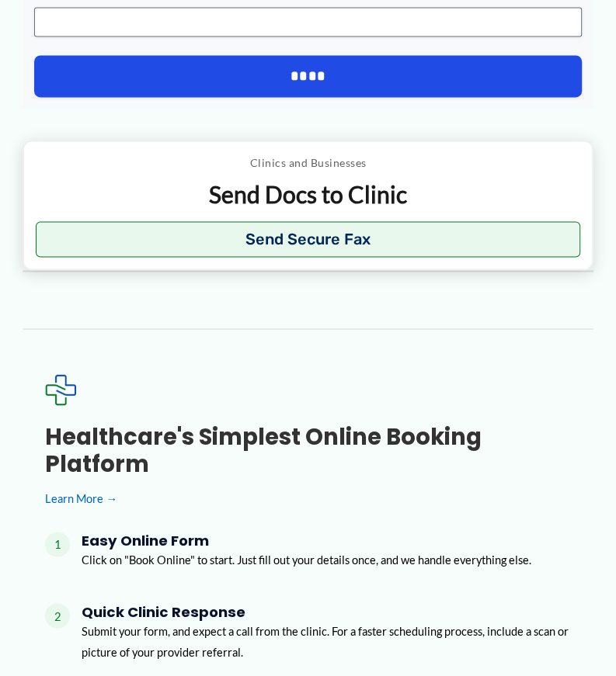 This screenshot has height=676, width=616. What do you see at coordinates (308, 163) in the screenshot?
I see `p: Clinics and Businesses` at bounding box center [308, 163].